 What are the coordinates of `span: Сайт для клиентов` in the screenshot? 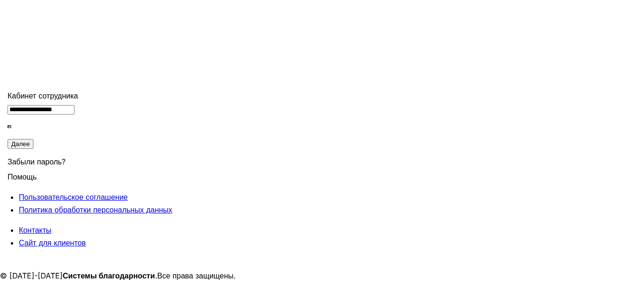 It's located at (52, 243).